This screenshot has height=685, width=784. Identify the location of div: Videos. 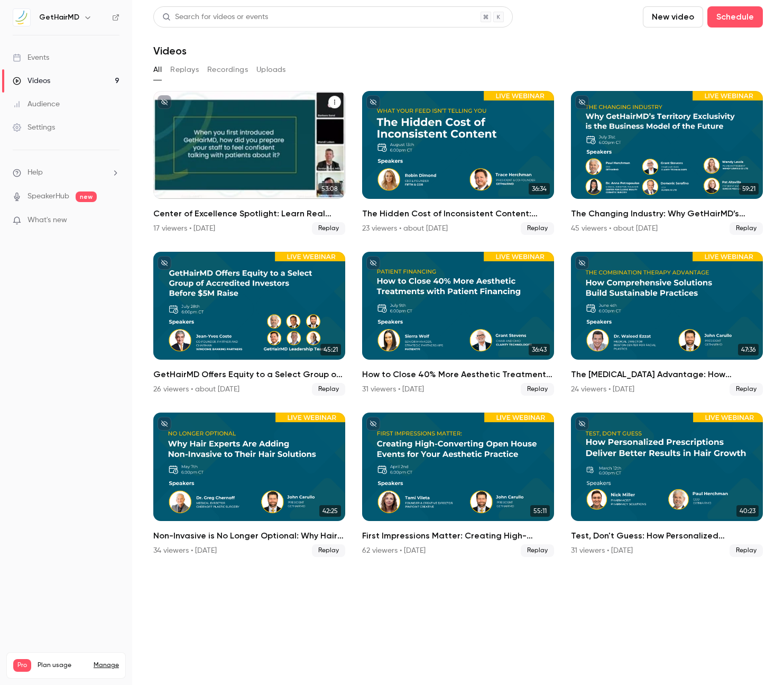
(31, 81).